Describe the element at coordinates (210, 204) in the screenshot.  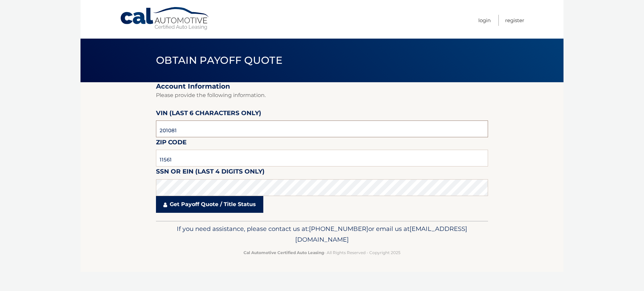
I see `a: Get Payoff Quote / Title Status` at that location.